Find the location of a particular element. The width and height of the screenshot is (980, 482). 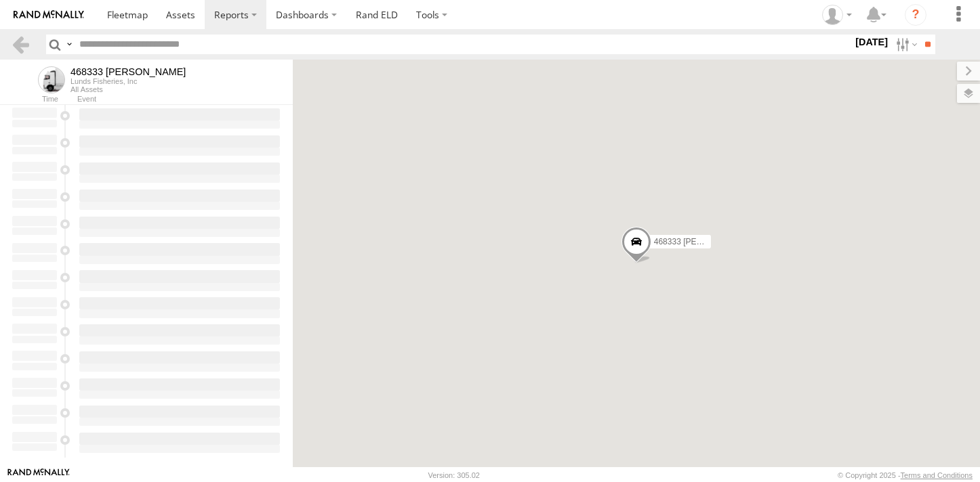

label: Search Filter Options is located at coordinates (905, 44).